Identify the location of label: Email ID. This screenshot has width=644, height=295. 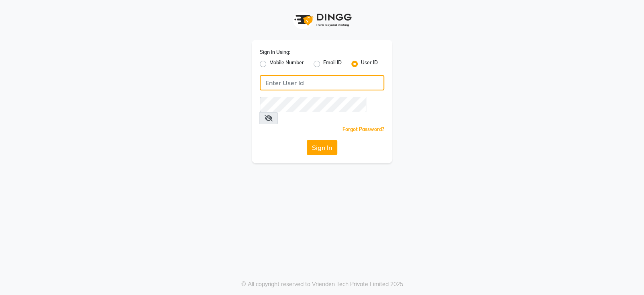
(332, 64).